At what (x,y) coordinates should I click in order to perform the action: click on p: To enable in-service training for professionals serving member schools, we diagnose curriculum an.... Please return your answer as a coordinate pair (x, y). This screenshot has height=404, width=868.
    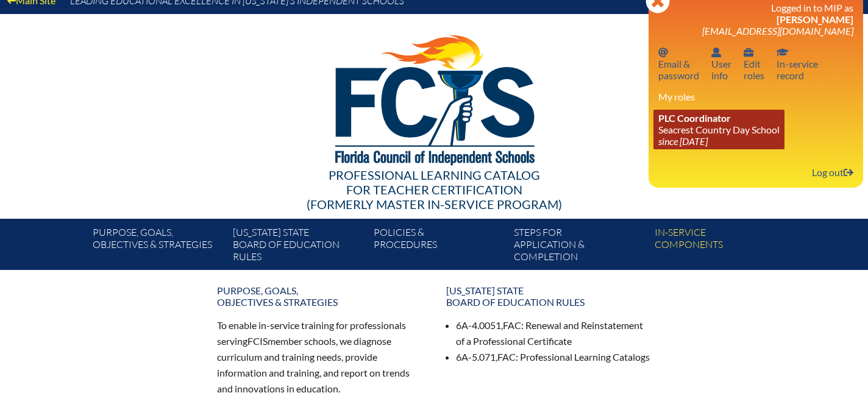
    Looking at the image, I should click on (319, 357).